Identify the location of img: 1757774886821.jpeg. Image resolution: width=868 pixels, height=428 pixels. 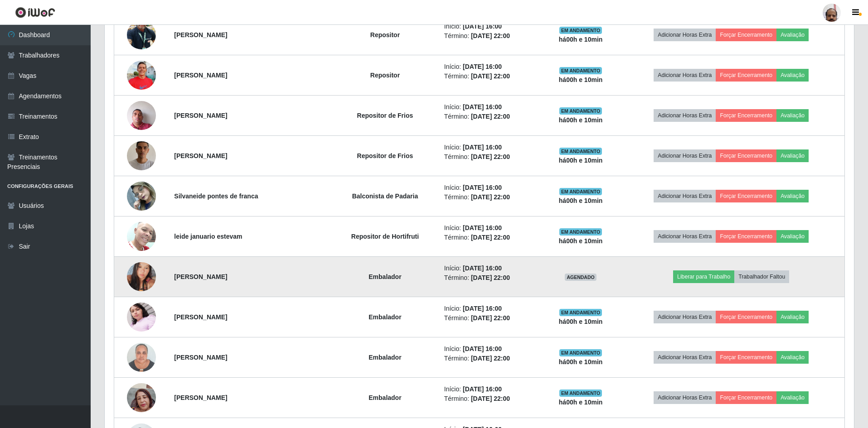
(141, 74).